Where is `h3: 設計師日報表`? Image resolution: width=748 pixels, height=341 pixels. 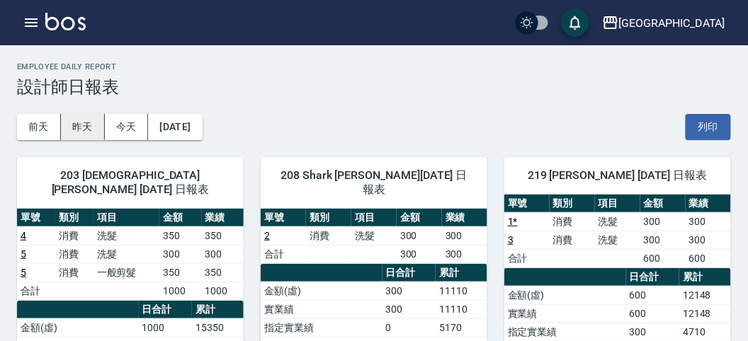
h3: 設計師日報表 is located at coordinates (374, 87).